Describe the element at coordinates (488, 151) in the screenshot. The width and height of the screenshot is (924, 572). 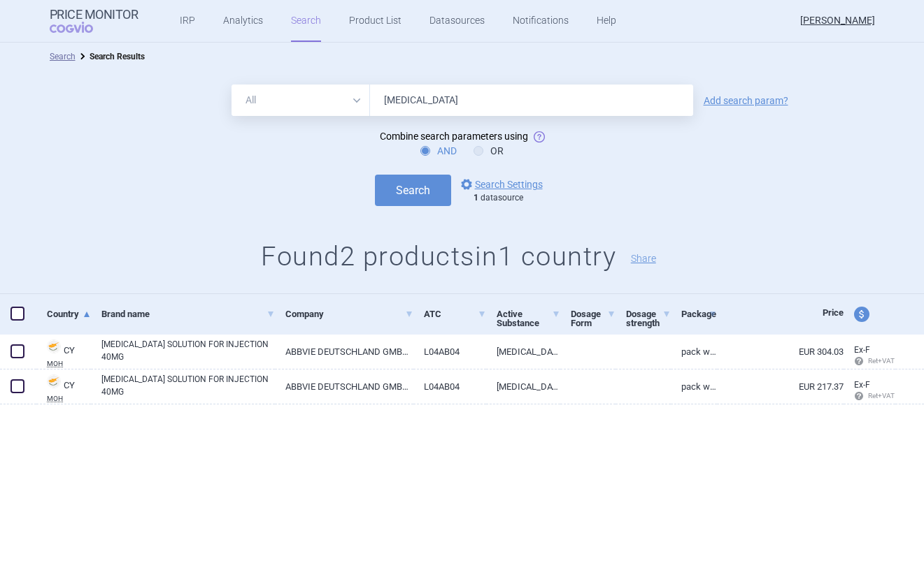
I see `label: OR` at that location.